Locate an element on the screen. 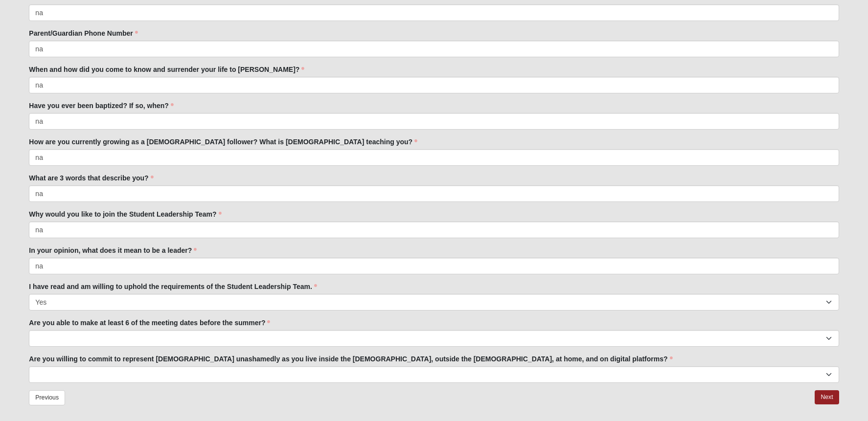  label: Have you ever been baptized? If so, when? is located at coordinates (101, 106).